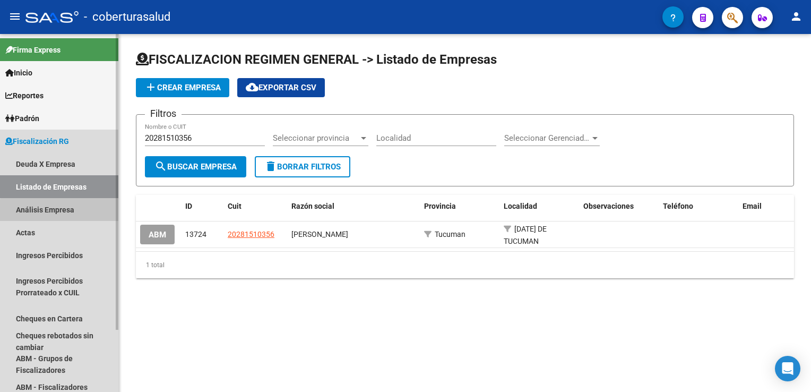  I want to click on button: Buscar Empresa, so click(195, 167).